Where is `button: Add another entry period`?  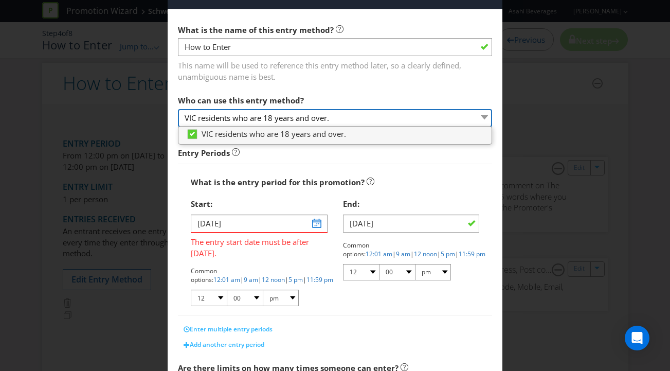
button: Add another entry period is located at coordinates (224, 345).